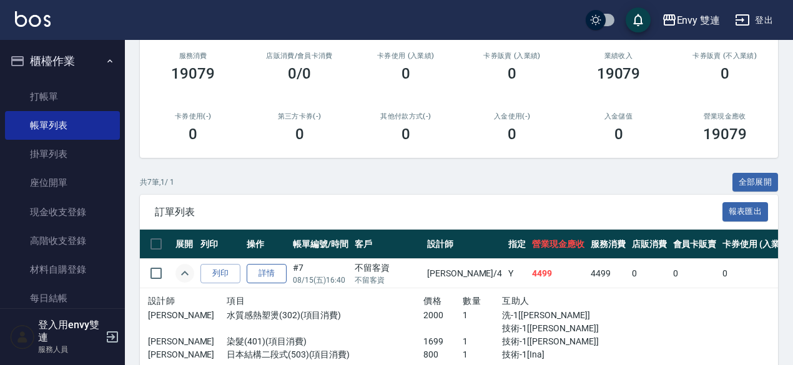 Image resolution: width=793 pixels, height=365 pixels. Describe the element at coordinates (464, 244) in the screenshot. I see `th: 設計師` at that location.